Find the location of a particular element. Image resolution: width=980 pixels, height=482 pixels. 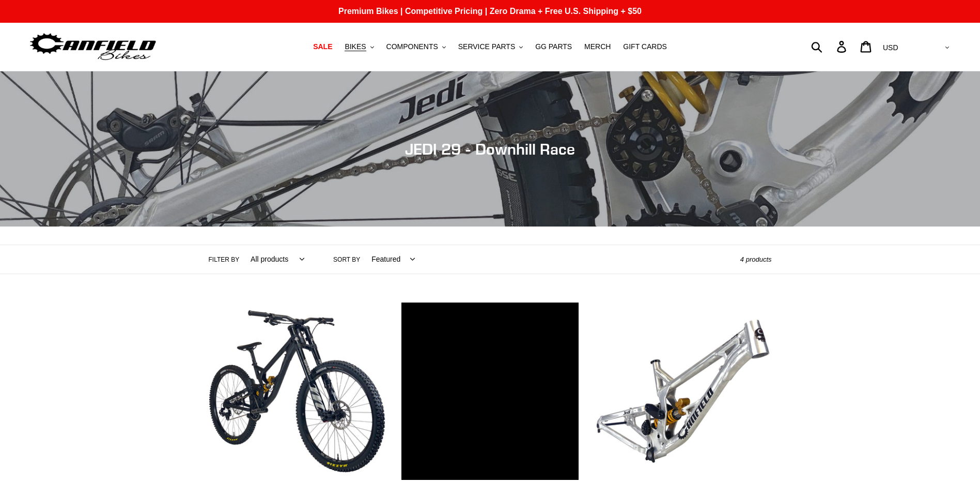

span: 4 products is located at coordinates (756, 259).